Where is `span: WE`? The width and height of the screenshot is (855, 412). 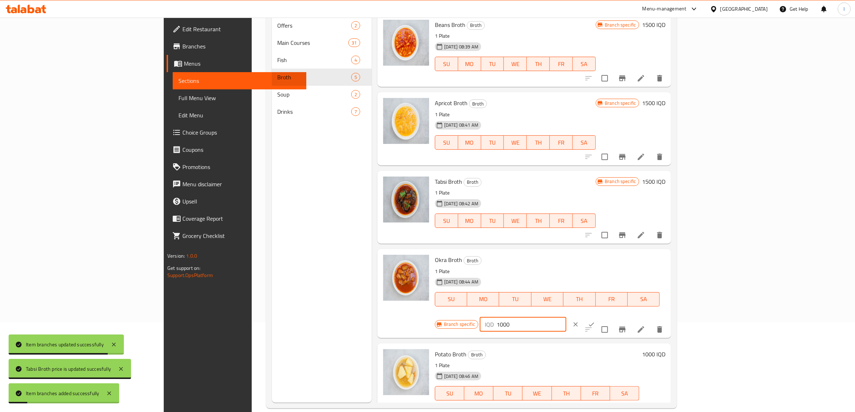 span: WE is located at coordinates (515, 143).